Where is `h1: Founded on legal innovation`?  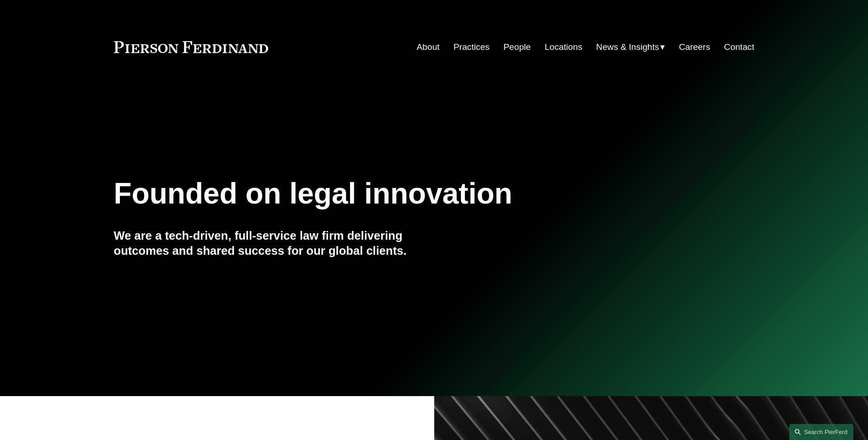
h1: Founded on legal innovation is located at coordinates (381, 193).